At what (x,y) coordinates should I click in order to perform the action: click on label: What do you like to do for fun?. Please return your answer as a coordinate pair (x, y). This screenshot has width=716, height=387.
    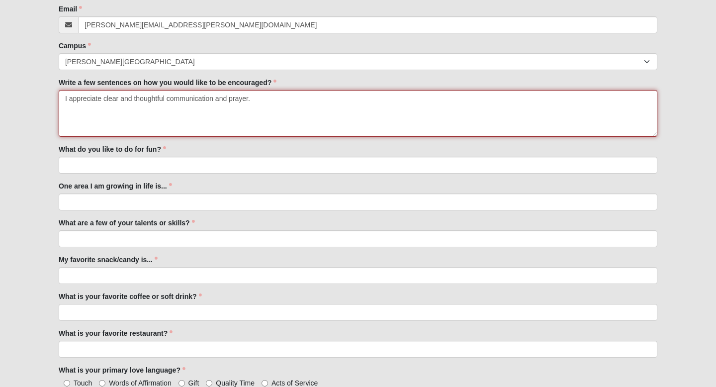
    Looking at the image, I should click on (112, 149).